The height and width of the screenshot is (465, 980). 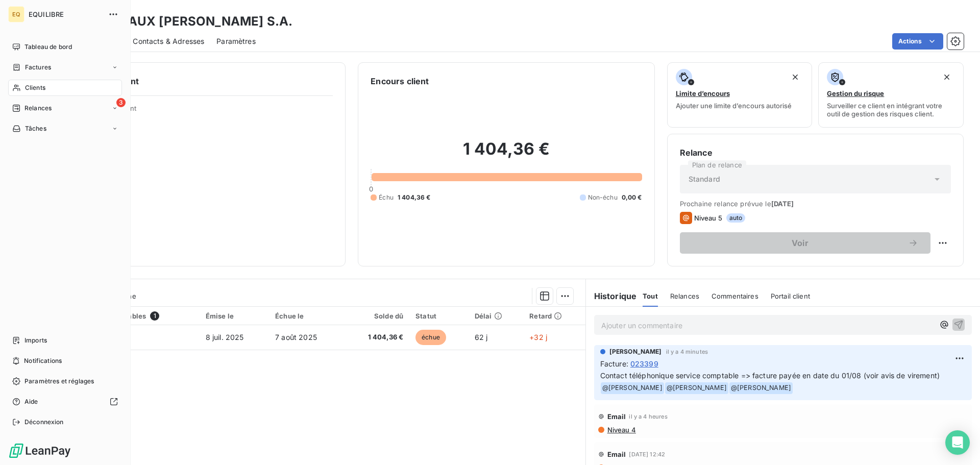 What do you see at coordinates (65, 402) in the screenshot?
I see `a: Aide` at bounding box center [65, 402].